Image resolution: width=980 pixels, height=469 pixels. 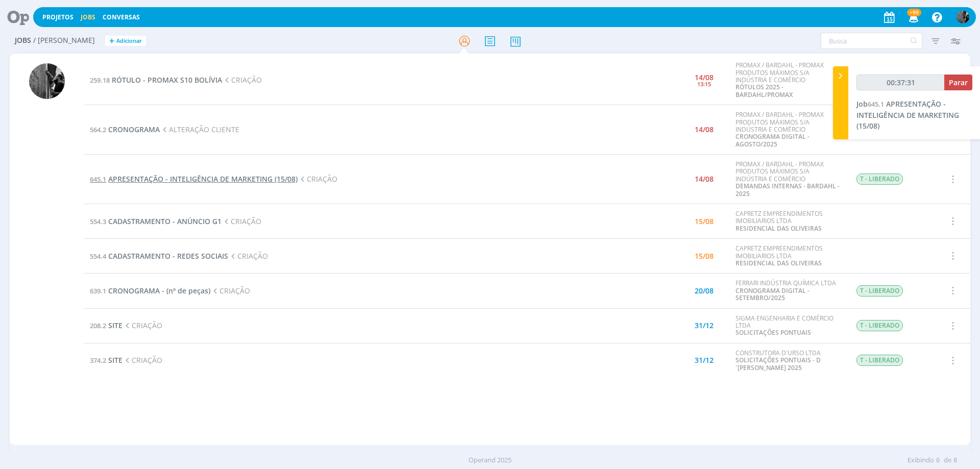 What do you see at coordinates (787, 189) in the screenshot?
I see `a: DEMANDAS INTERNAS - BARDAHL - 2025` at bounding box center [787, 189].